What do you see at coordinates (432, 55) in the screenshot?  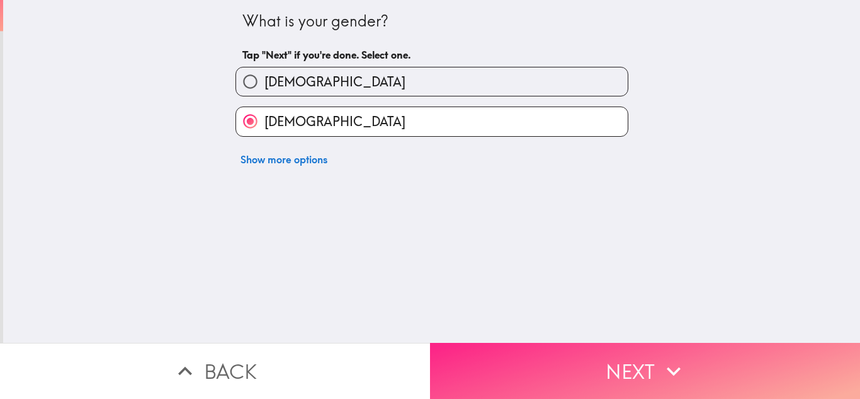 I see `h6: Tap "Next" if you're done. Select one.` at bounding box center [432, 55].